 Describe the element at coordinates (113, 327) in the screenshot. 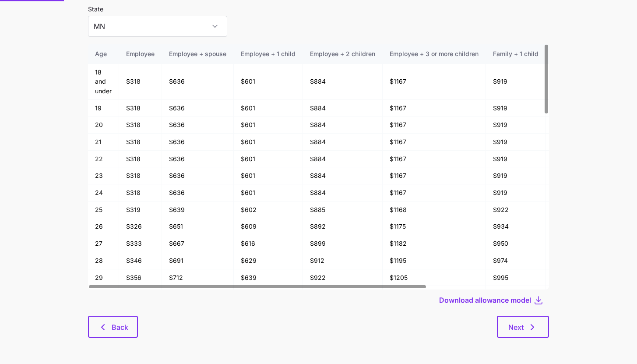

I see `button: Back` at that location.